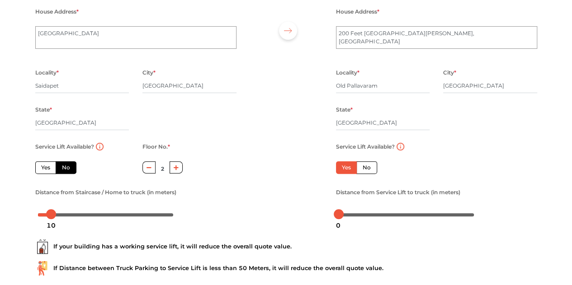  I want to click on div: If Distance between Truck Parking to Service Lift is less than 50 Meters, it will reduce the over..., so click(286, 269).